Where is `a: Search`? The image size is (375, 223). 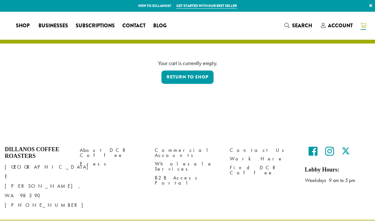
a: Search is located at coordinates (298, 25).